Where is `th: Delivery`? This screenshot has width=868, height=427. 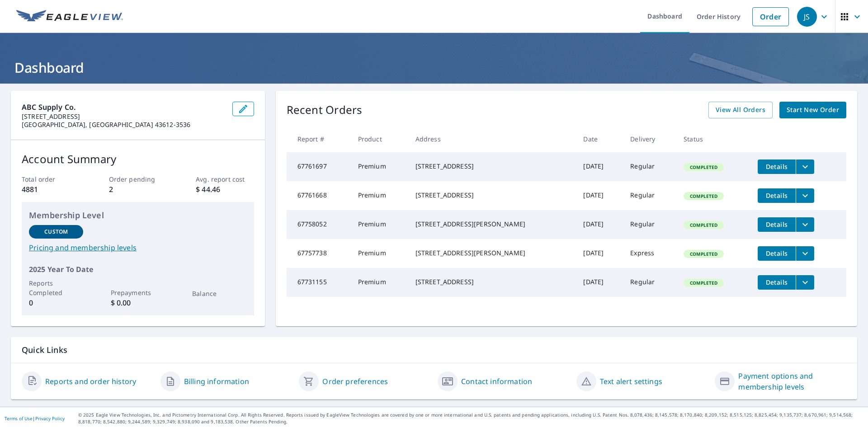 th: Delivery is located at coordinates (650, 139).